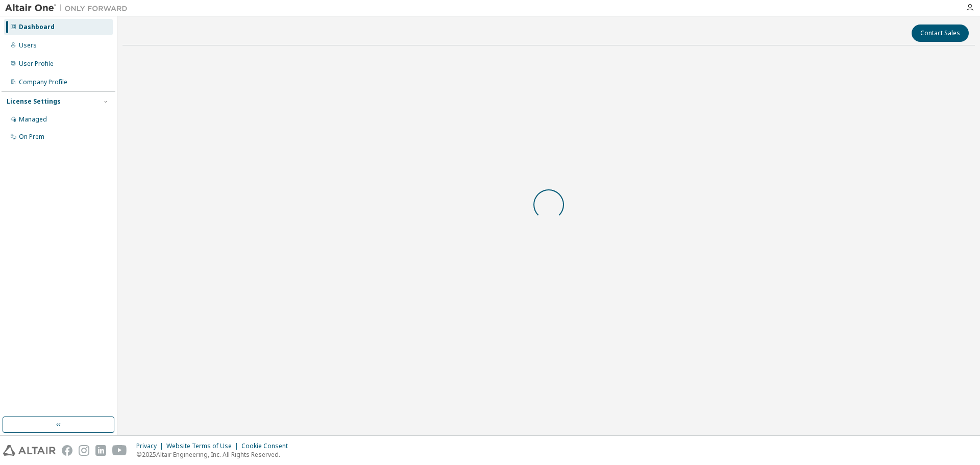  I want to click on p: © 2025 Altair Engineering, Inc. All Rights Reserved., so click(215, 454).